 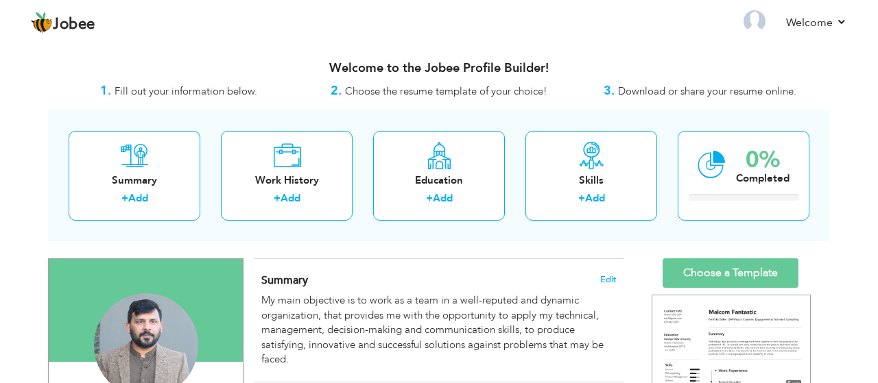 I want to click on img: jobee.io, so click(x=42, y=23).